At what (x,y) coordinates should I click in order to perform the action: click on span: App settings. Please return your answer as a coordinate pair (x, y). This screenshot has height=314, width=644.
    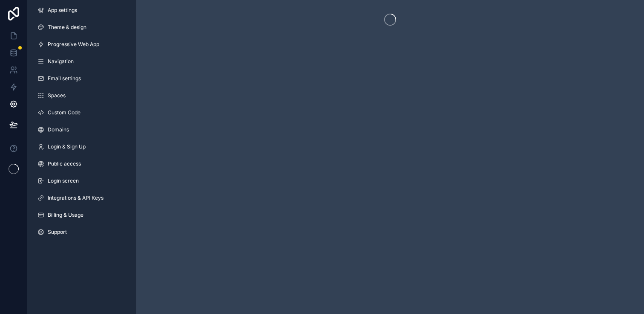
    Looking at the image, I should click on (62, 10).